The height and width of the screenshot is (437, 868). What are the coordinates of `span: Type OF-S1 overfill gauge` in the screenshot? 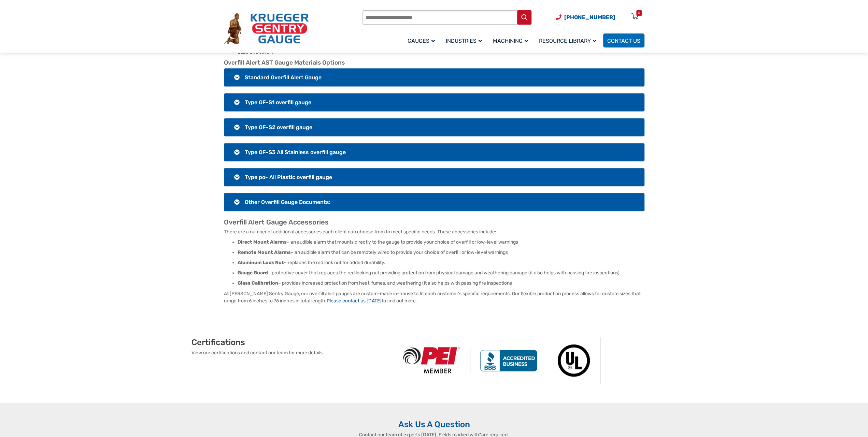 It's located at (278, 102).